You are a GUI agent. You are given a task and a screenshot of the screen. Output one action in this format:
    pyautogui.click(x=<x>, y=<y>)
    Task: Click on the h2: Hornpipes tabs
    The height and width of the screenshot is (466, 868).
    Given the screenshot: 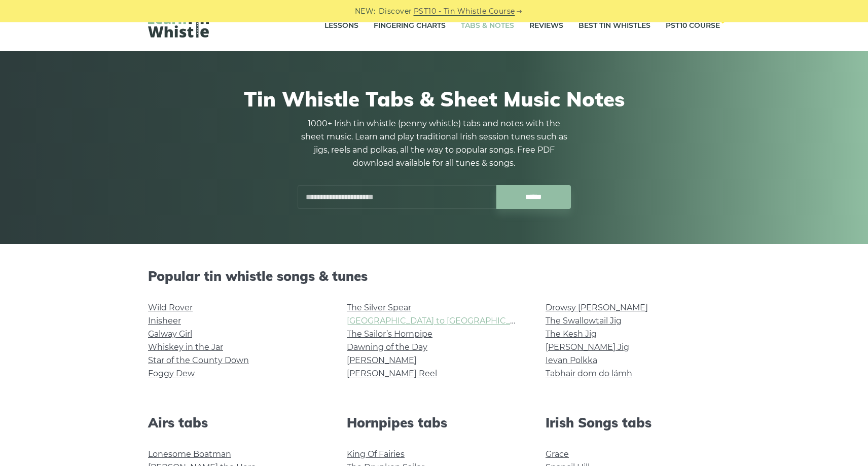 What is the action you would take?
    pyautogui.click(x=434, y=422)
    